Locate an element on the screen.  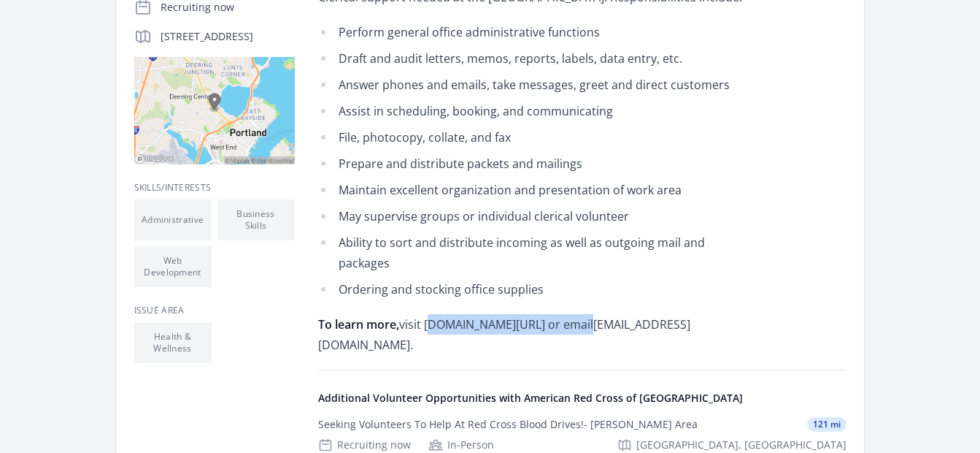
li: Ordering and stocking office supplies is located at coordinates (531, 289).